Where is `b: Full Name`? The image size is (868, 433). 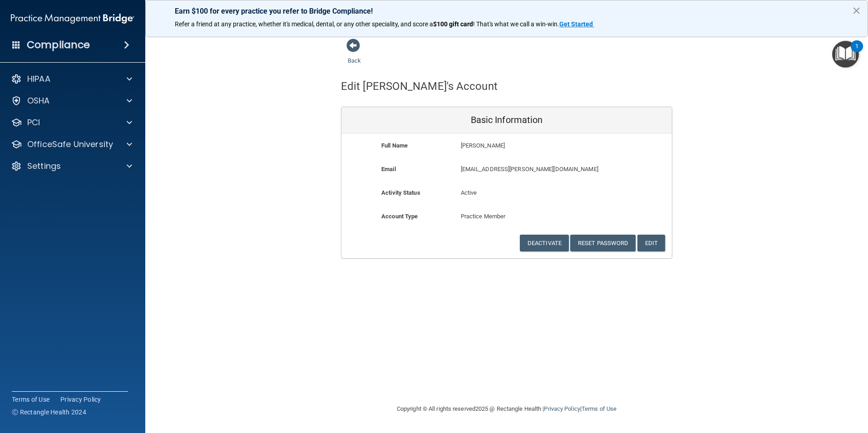
b: Full Name is located at coordinates (395, 145).